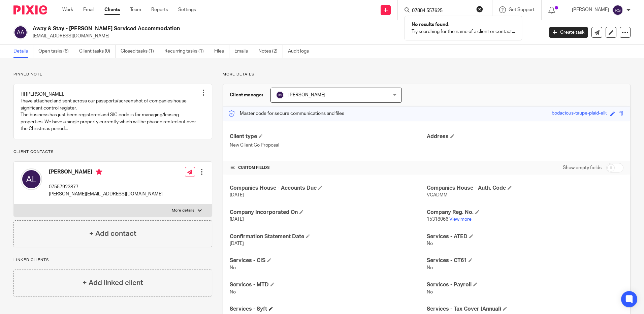  I want to click on a: Work, so click(68, 10).